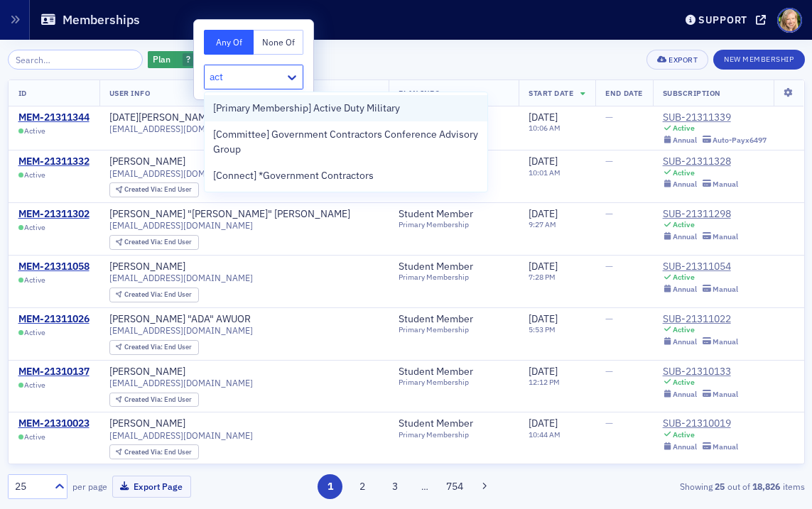  I want to click on a: SUB-21311298, so click(700, 214).